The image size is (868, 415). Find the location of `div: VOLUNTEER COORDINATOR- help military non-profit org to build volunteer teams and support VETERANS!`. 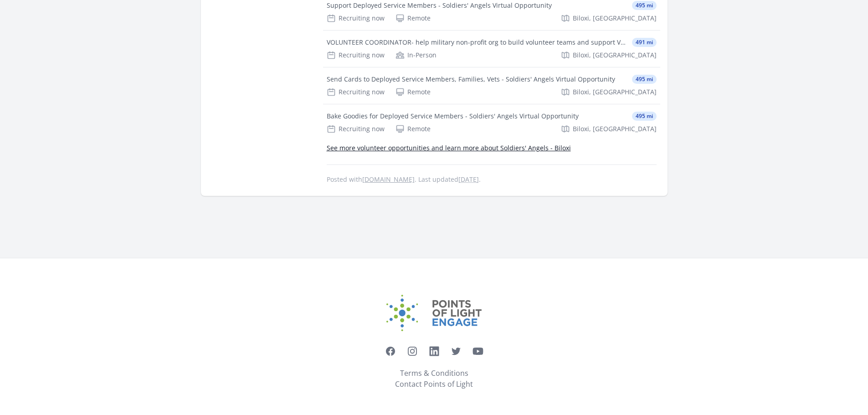

div: VOLUNTEER COORDINATOR- help military non-profit org to build volunteer teams and support VETERANS! is located at coordinates (477, 42).